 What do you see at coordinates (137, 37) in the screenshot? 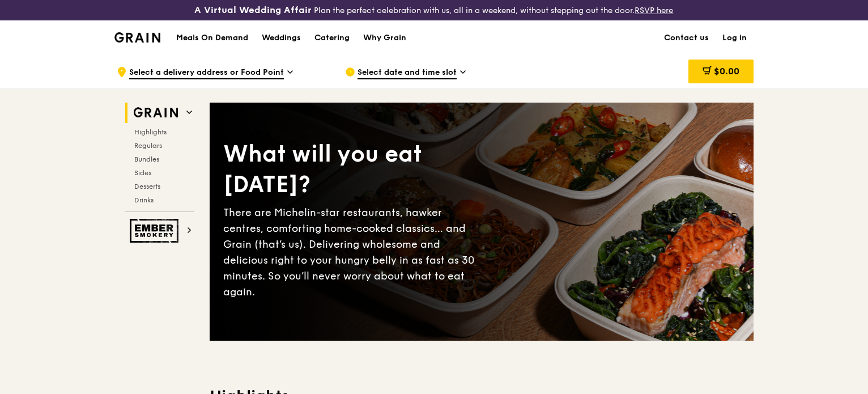
I see `a: GrainGrain` at bounding box center [137, 37].